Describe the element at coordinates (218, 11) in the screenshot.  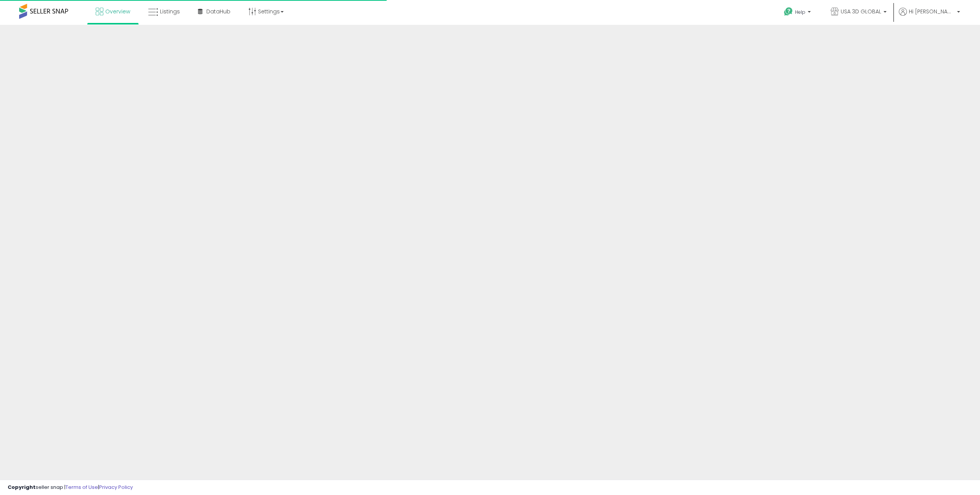
I see `span: DataHub` at that location.